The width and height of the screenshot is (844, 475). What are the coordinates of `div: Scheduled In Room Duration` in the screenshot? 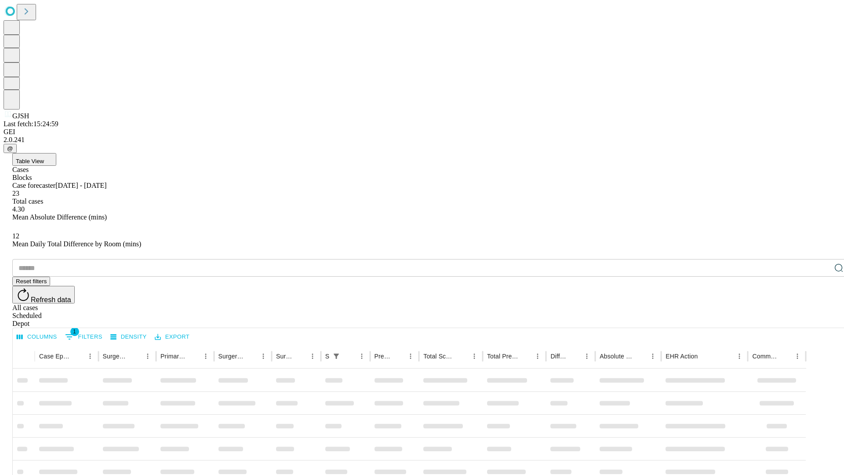 It's located at (327, 356).